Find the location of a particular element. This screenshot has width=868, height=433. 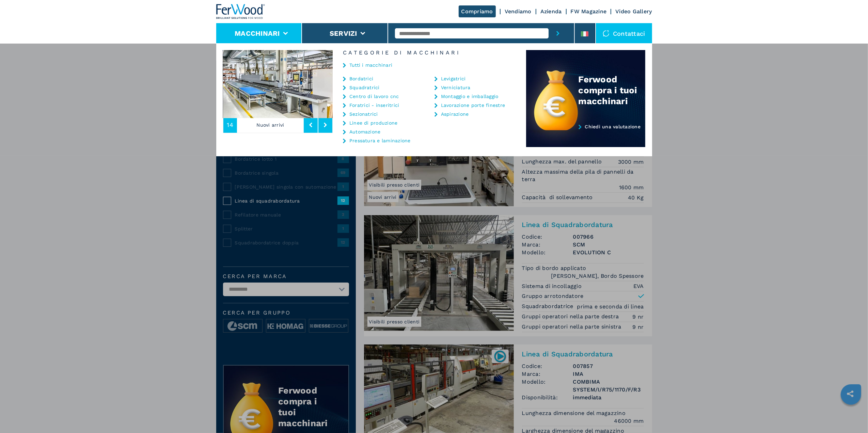

div: Contattaci is located at coordinates (624, 33).